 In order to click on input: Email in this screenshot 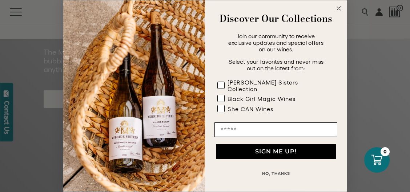, I will do `click(276, 129)`.